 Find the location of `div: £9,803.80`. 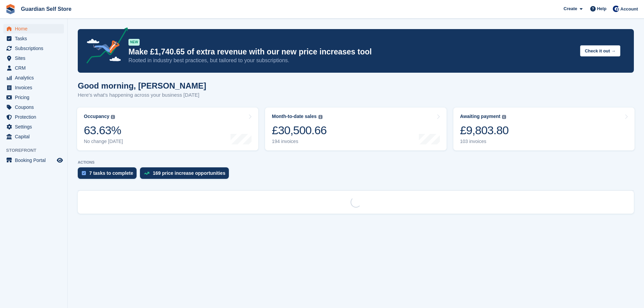

div: £9,803.80 is located at coordinates (485, 130).